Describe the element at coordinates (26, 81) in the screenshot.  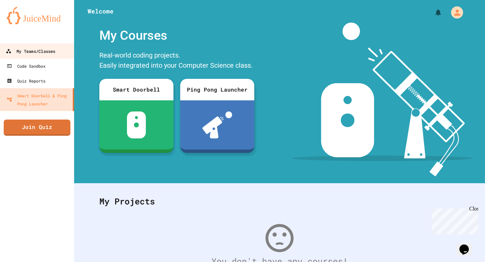
I see `div: Quiz Reports` at that location.